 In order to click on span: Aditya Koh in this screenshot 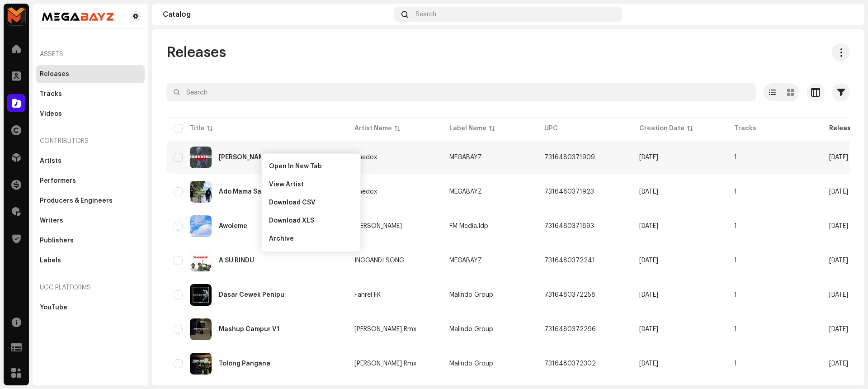, I will do `click(395, 226)`.